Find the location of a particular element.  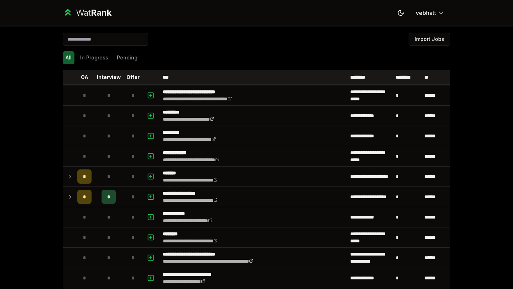

button: Pending is located at coordinates (127, 58).